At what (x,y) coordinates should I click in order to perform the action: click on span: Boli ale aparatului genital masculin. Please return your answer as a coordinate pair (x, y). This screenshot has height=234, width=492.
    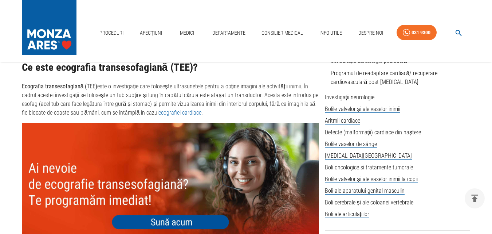
    Looking at the image, I should click on (365, 191).